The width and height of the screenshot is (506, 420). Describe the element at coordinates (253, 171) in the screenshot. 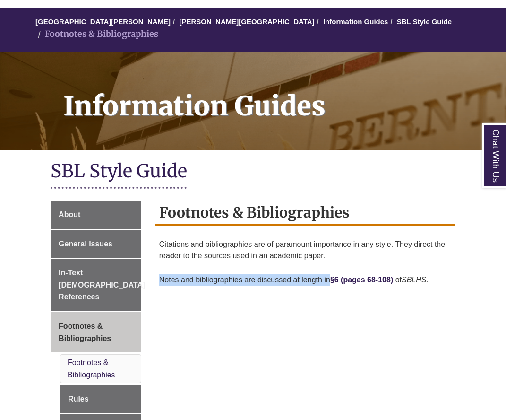

I see `h1: SBL Style Guide` at that location.